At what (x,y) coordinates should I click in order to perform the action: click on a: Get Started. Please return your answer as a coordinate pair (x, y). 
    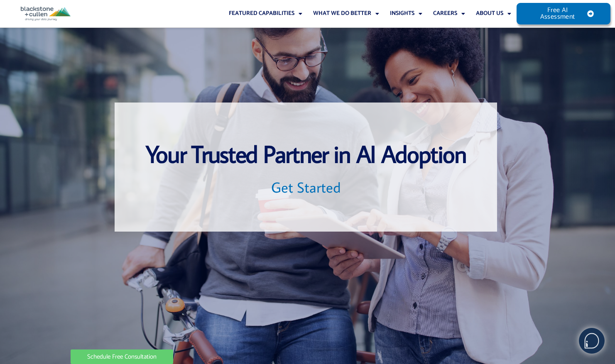
    Looking at the image, I should click on (306, 187).